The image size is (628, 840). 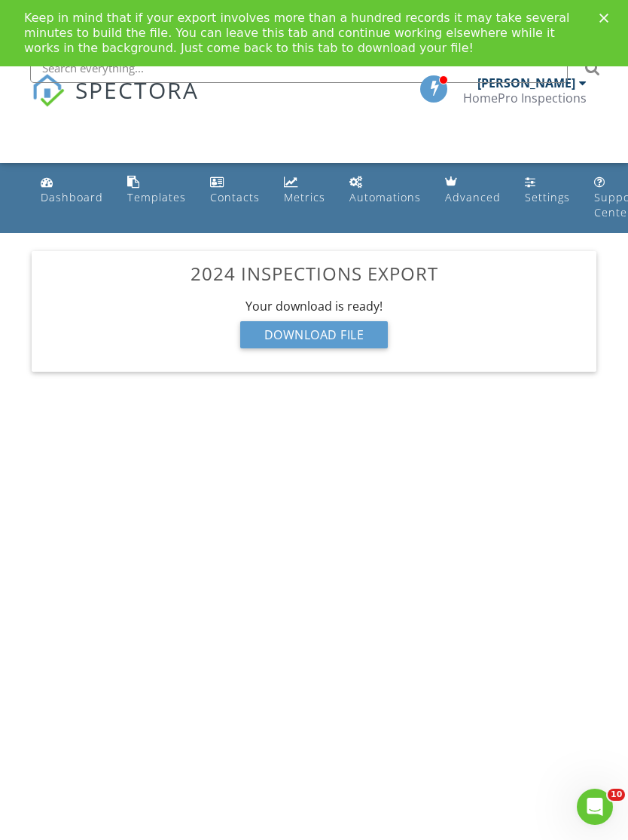 What do you see at coordinates (72, 197) in the screenshot?
I see `div: Dashboard` at bounding box center [72, 197].